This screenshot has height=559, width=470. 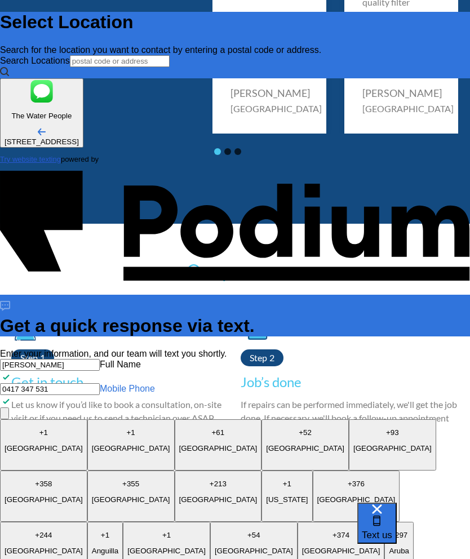 I want to click on p: Aruba, so click(x=399, y=550).